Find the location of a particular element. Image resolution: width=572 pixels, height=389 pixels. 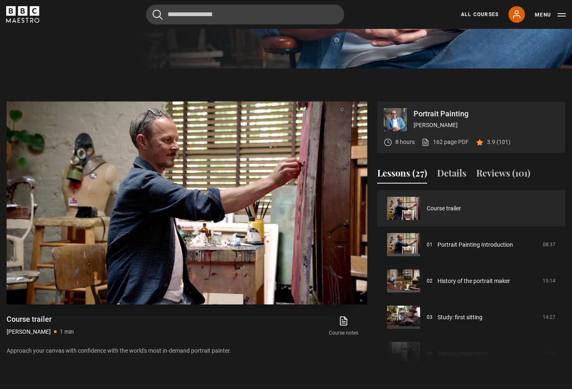

p: Portrait Painting is located at coordinates (486, 114).